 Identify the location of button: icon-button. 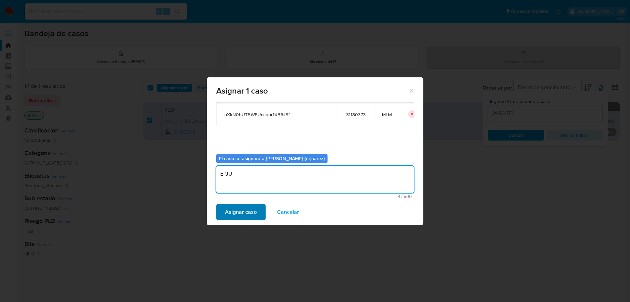
(412, 114).